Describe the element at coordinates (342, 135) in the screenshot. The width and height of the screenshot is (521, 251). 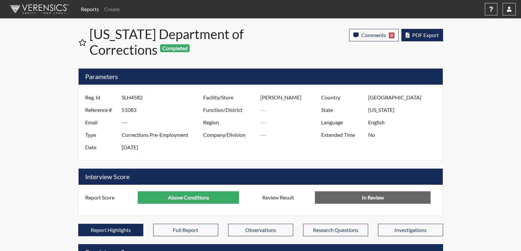
I see `label: Extended Time` at that location.